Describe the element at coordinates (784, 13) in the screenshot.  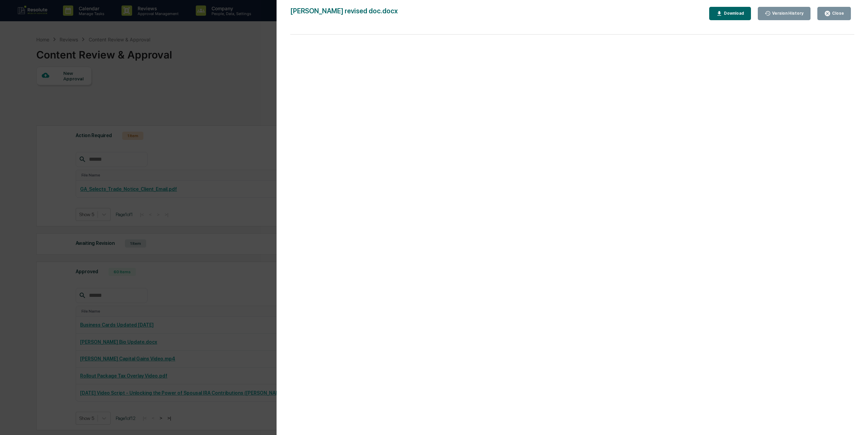
I see `button: Version History` at that location.